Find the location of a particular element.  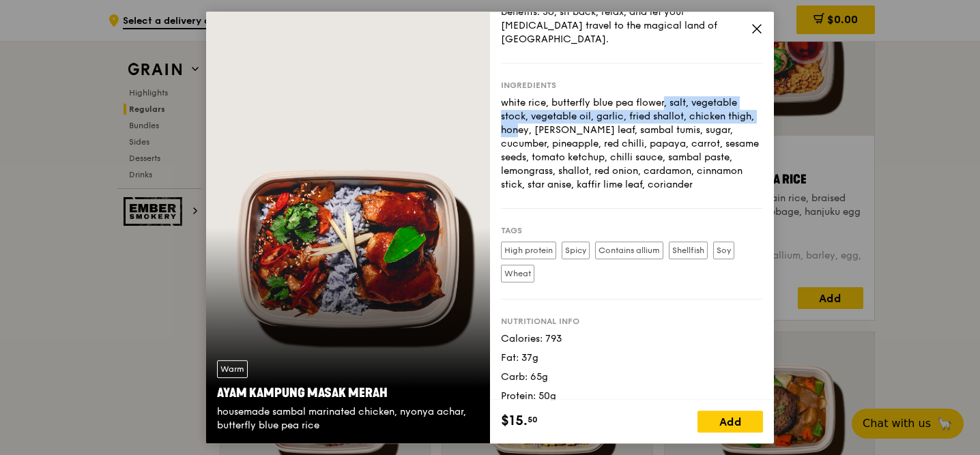

div: Tags is located at coordinates (632, 231).